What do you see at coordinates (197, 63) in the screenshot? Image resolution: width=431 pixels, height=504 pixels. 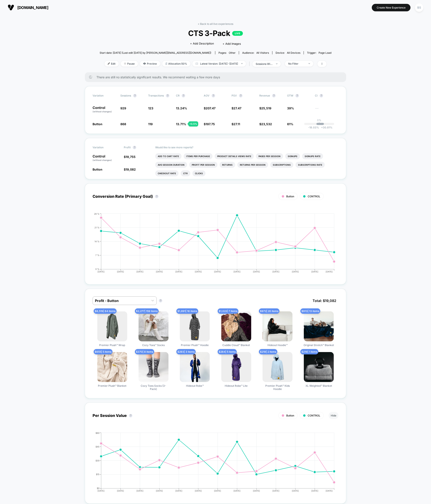 I see `img: calendar` at bounding box center [197, 63].